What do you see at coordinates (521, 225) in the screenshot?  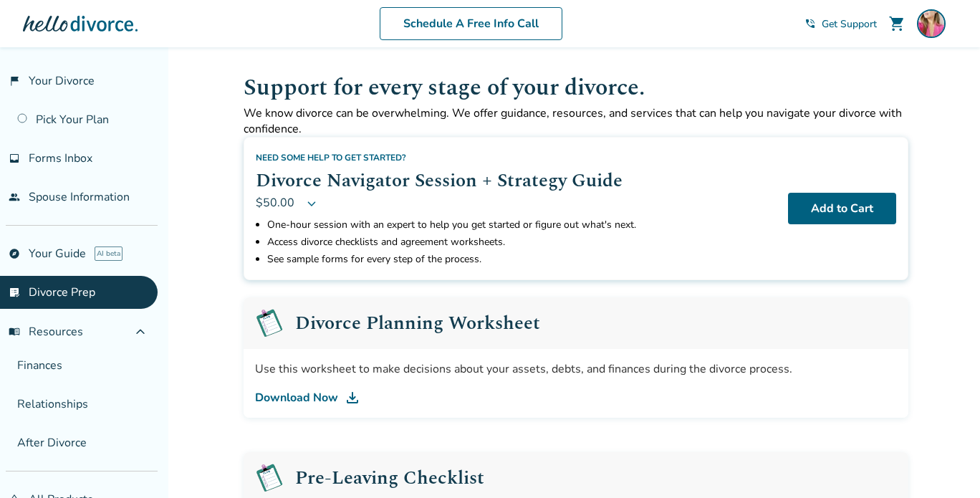 I see `li: One-hour session with an expert to help you get started or figure out what's next.` at bounding box center [521, 225].